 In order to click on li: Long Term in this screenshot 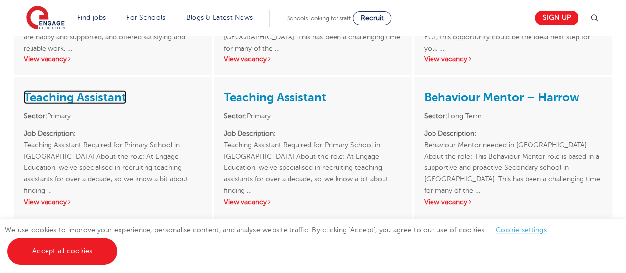, I will do `click(513, 116)`.